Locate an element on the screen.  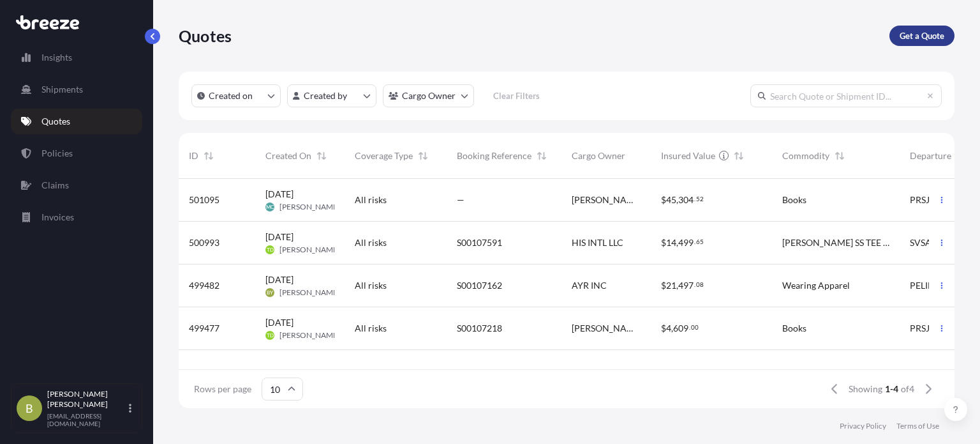
p: Claims is located at coordinates (55, 185).